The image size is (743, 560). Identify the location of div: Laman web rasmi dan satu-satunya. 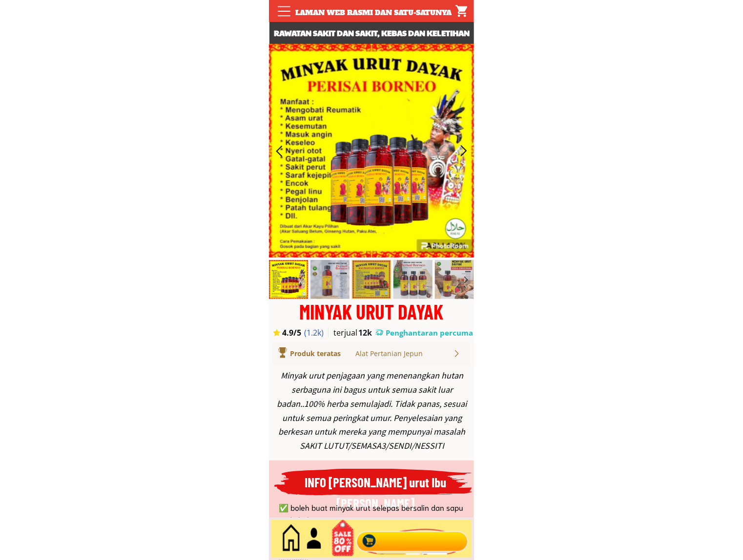
(374, 12).